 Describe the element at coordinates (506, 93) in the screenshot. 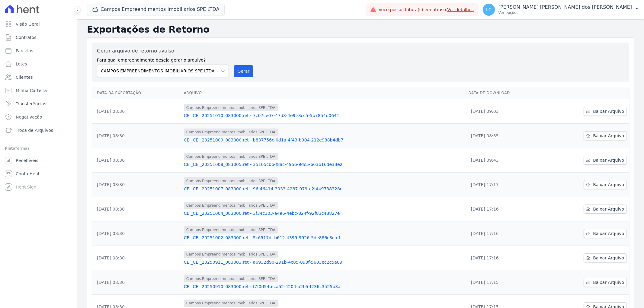

I see `th: Data de Download` at that location.